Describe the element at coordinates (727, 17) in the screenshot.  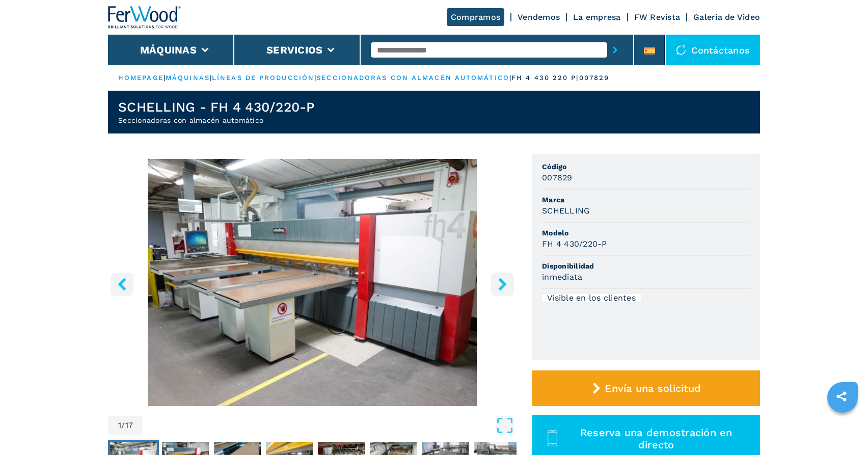
I see `a: Galeria de Video` at that location.